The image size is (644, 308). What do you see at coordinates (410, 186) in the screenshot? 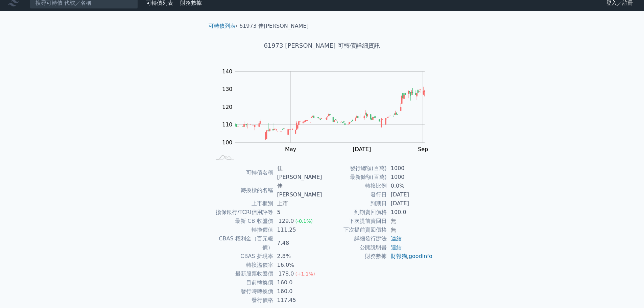
I see `td: 0.0%` at bounding box center [410, 186].